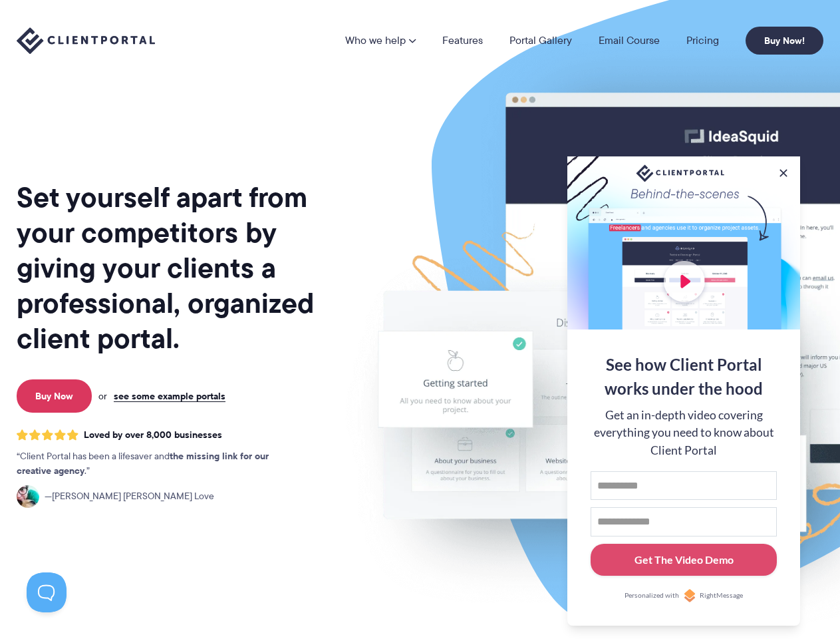  Describe the element at coordinates (785, 41) in the screenshot. I see `a: Buy Now!` at that location.